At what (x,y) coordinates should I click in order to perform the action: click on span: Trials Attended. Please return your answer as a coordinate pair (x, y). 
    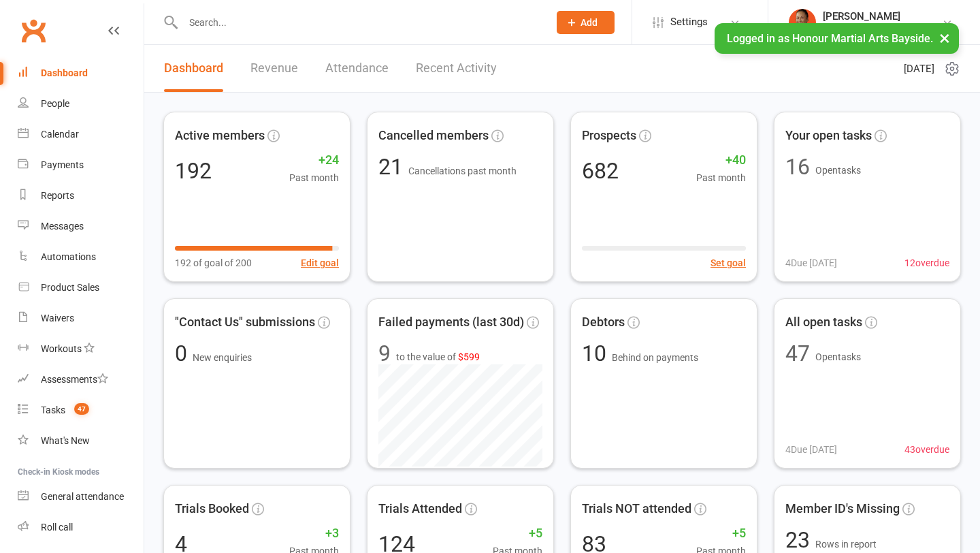
    Looking at the image, I should click on (420, 508).